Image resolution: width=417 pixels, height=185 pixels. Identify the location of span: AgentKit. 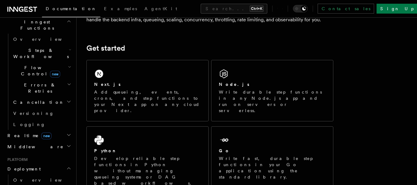
(161, 9).